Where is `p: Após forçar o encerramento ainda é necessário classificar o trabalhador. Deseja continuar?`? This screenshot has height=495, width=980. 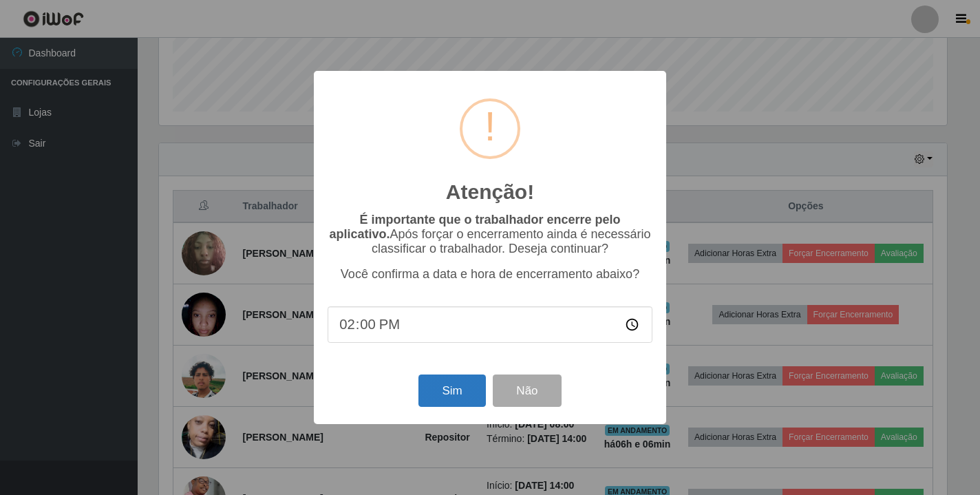 p: Após forçar o encerramento ainda é necessário classificar o trabalhador. Deseja continuar? is located at coordinates (490, 234).